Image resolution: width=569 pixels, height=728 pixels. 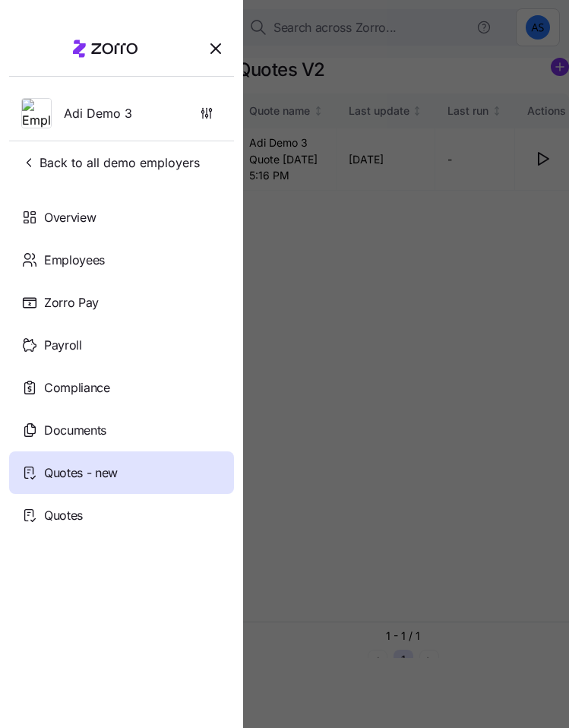 What do you see at coordinates (122, 472) in the screenshot?
I see `a: Quotes - new` at bounding box center [122, 472].